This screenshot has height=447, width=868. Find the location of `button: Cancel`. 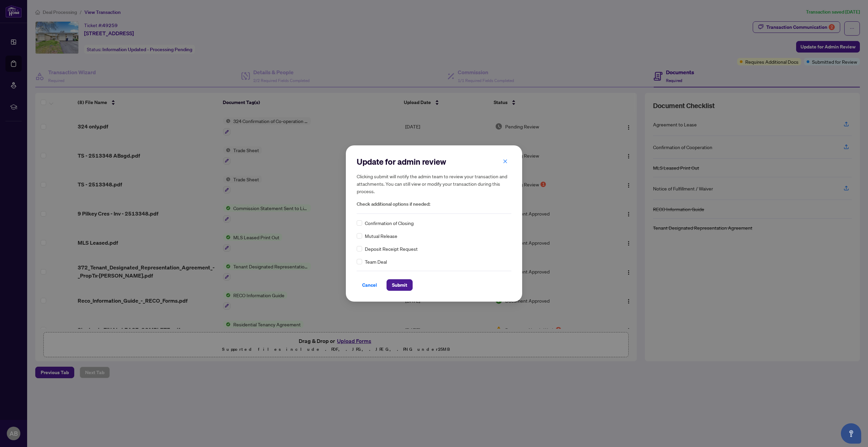

button: Cancel is located at coordinates (370, 285).